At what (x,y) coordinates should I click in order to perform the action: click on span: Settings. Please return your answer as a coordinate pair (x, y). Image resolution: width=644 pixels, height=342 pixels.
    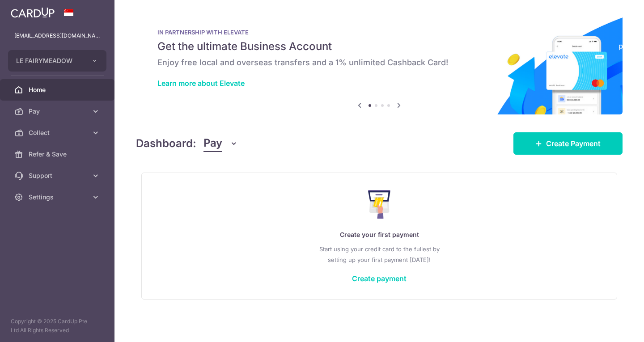
    Looking at the image, I should click on (58, 197).